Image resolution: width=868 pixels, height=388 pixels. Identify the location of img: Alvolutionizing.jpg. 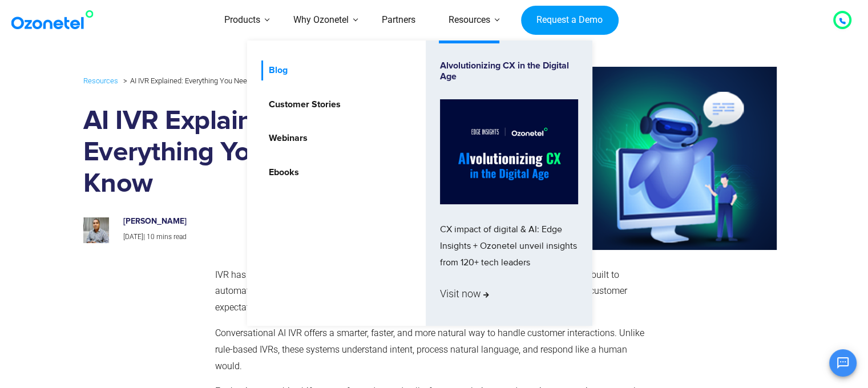
(509, 151).